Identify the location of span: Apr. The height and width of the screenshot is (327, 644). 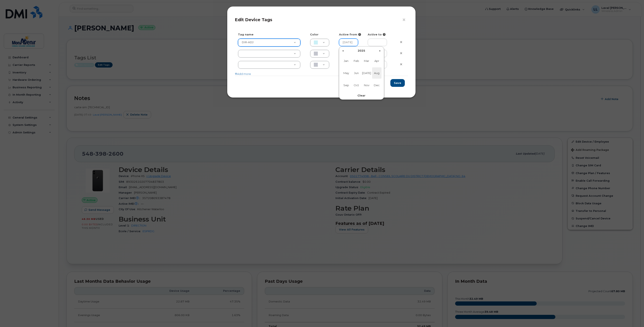
(377, 61).